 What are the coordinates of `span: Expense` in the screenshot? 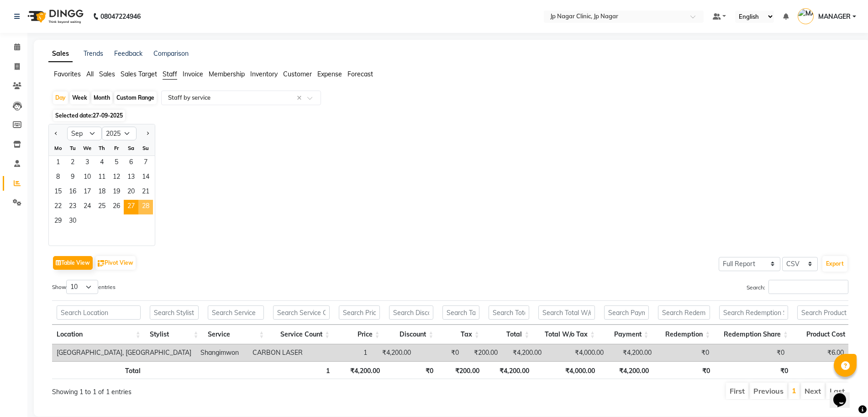 It's located at (330, 74).